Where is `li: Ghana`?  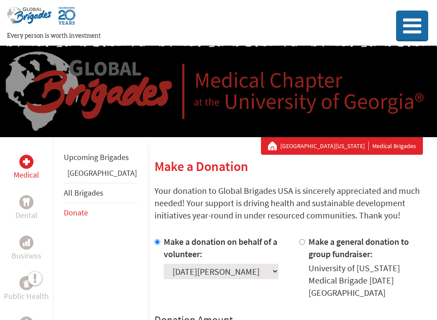 li: Ghana is located at coordinates (100, 175).